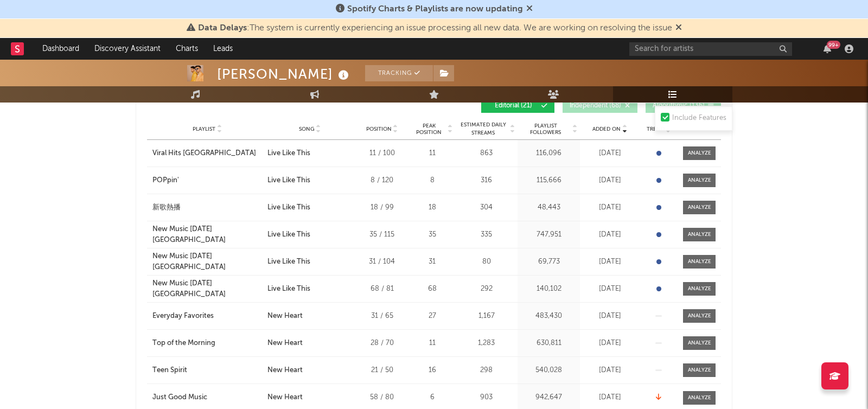 This screenshot has height=409, width=868. I want to click on div: 540,028, so click(549, 371).